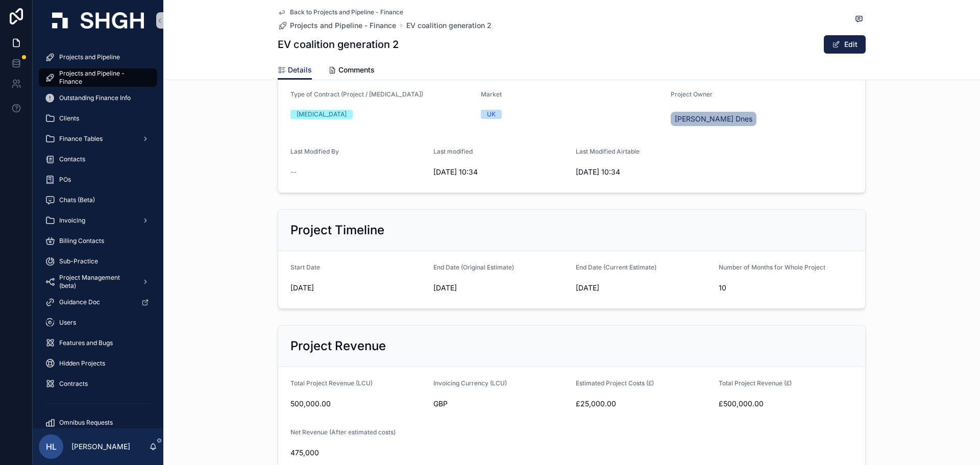  I want to click on a: Back to Projects and Pipeline - Finance, so click(341, 13).